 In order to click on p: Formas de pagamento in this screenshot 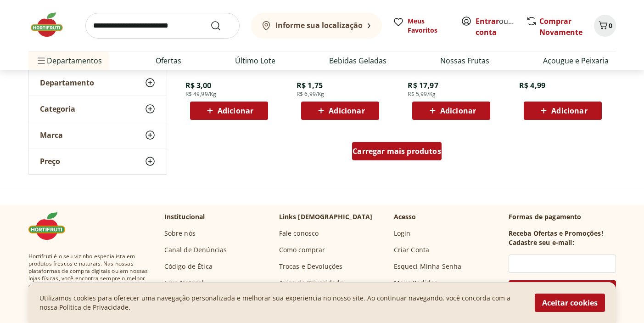, I will do `click(562, 217)`.